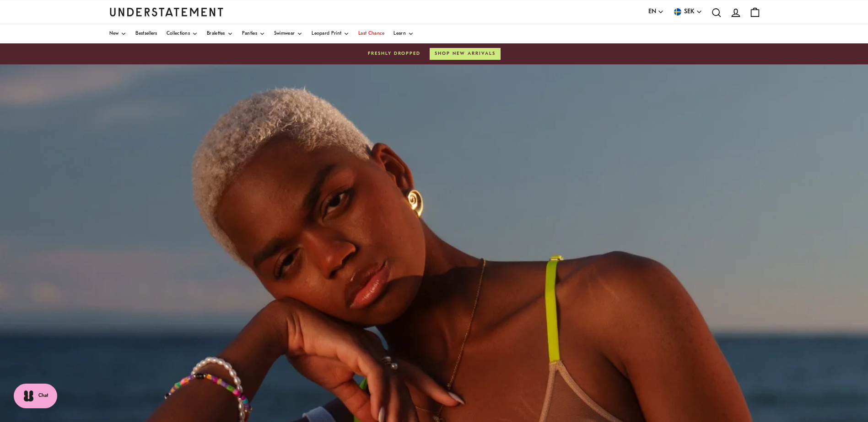 This screenshot has width=868, height=422. What do you see at coordinates (114, 34) in the screenshot?
I see `span: New` at bounding box center [114, 34].